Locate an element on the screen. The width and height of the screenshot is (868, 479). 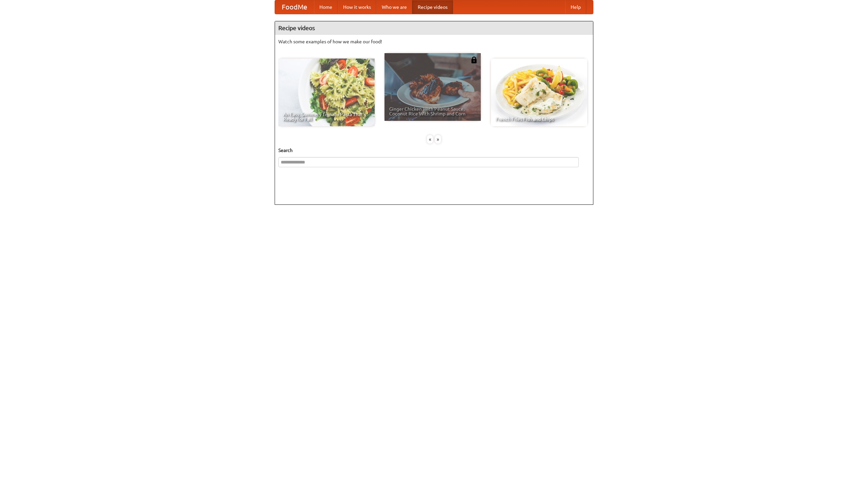
a: Help is located at coordinates (576, 7).